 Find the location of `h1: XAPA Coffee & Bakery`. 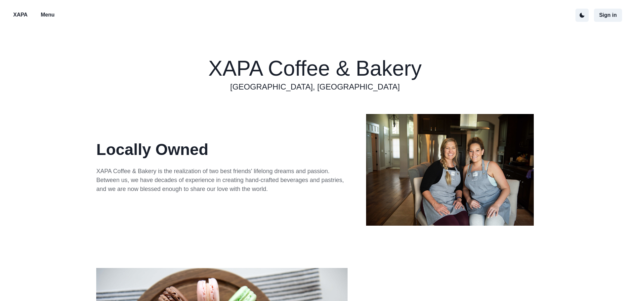

h1: XAPA Coffee & Bakery is located at coordinates (315, 69).